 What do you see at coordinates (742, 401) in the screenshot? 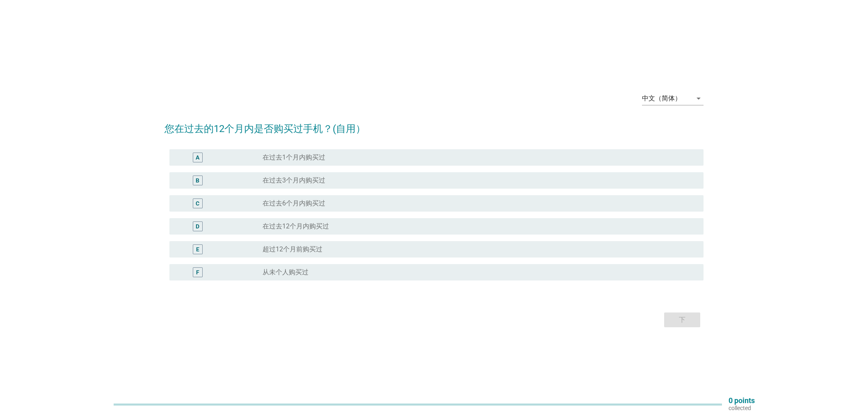
I see `p: 0 points` at bounding box center [742, 401].